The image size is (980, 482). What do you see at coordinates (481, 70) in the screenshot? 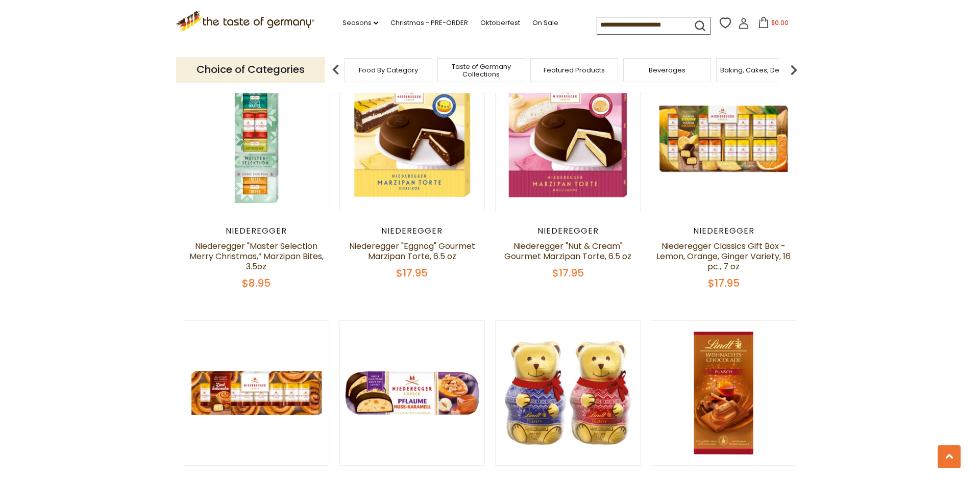
I see `span: Taste of Germany Collections` at bounding box center [481, 70].